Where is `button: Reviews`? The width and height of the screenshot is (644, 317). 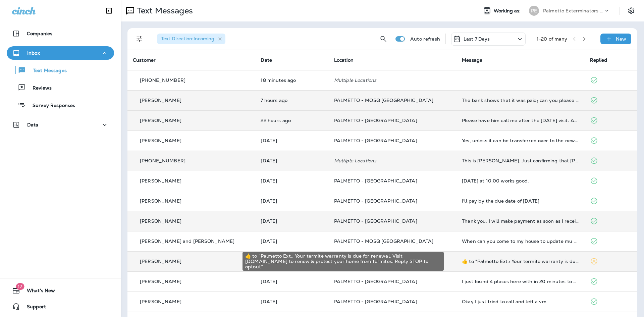 button: Reviews is located at coordinates (60, 88).